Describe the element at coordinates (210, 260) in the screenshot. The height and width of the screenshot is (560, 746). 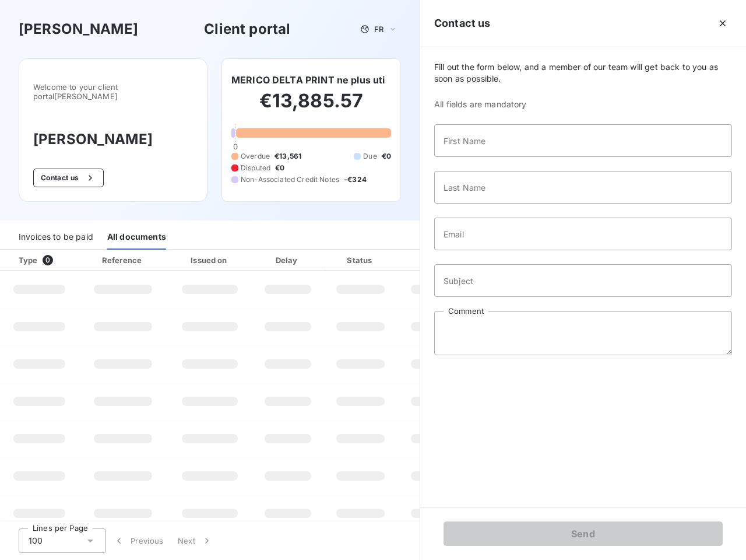
I see `div: Issued on` at that location.